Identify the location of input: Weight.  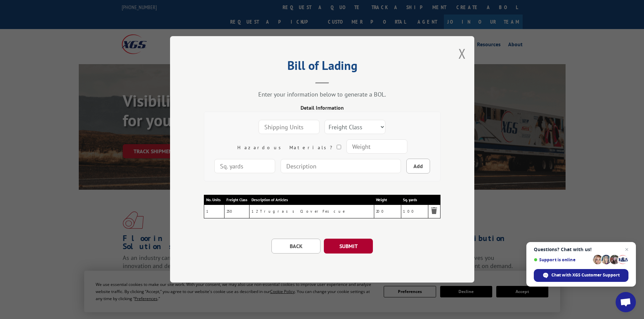
(376, 146).